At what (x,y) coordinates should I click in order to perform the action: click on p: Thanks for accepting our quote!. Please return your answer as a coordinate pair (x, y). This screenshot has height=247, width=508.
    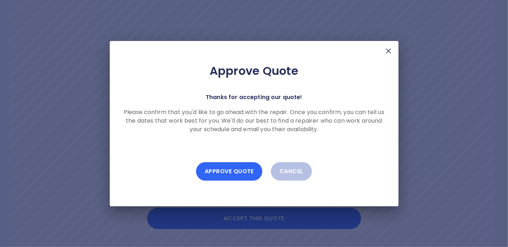
    Looking at the image, I should click on (254, 97).